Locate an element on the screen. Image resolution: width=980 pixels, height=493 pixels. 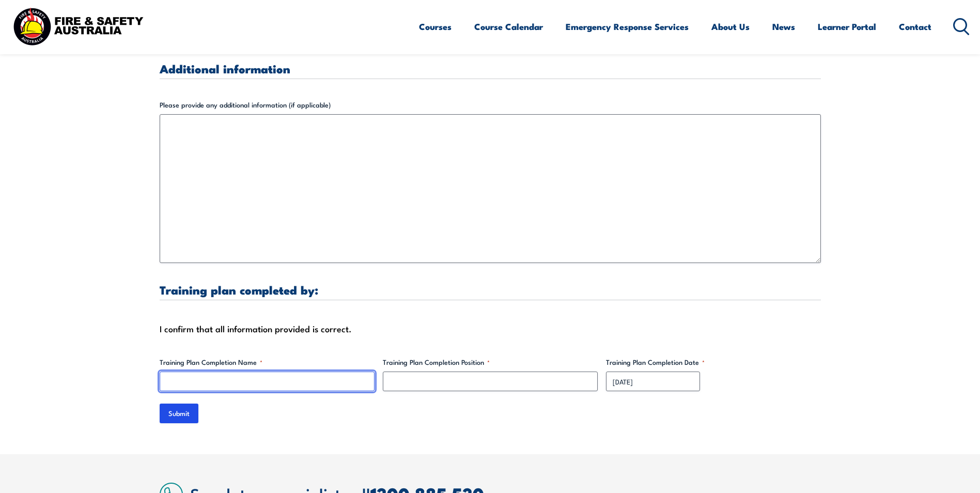
label: Please provide any additional information (if applicable) is located at coordinates (490, 105).